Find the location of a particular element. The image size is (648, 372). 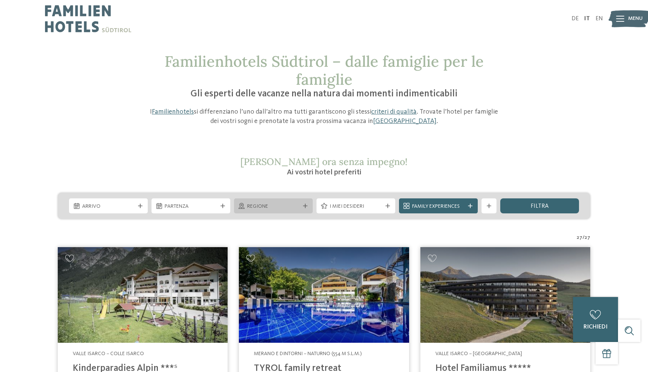

span: Gli esperti delle vacanze nella natura dai momenti indimenticabili is located at coordinates (324, 94).